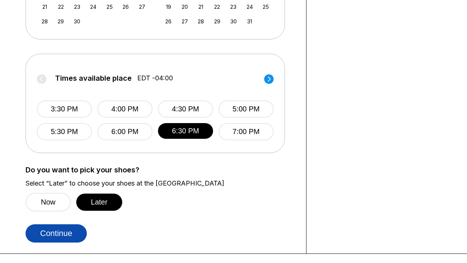  I want to click on div: Choose Tuesday, October 21st, 2025, so click(201, 7).